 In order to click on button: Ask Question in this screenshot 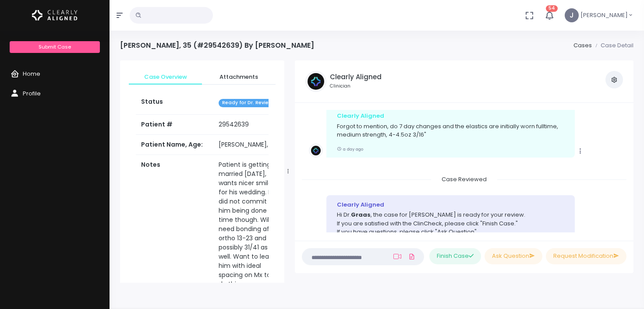, I will do `click(513, 256)`.